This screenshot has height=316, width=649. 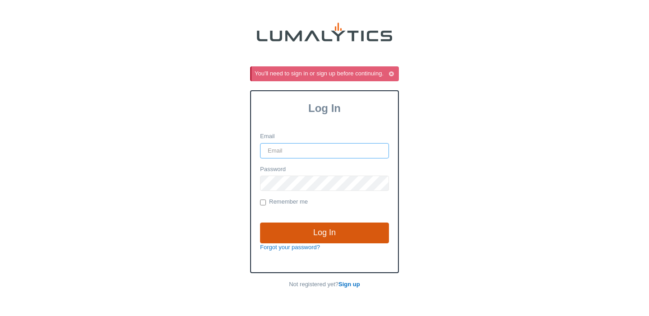 I want to click on input: Email, so click(x=325, y=151).